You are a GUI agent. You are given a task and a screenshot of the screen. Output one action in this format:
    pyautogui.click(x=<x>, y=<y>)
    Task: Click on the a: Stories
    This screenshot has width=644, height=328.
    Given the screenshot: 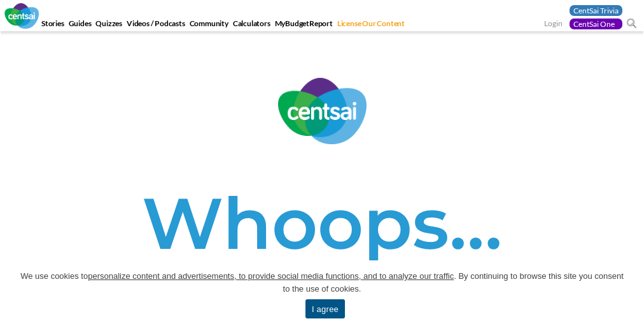 What is the action you would take?
    pyautogui.click(x=52, y=25)
    